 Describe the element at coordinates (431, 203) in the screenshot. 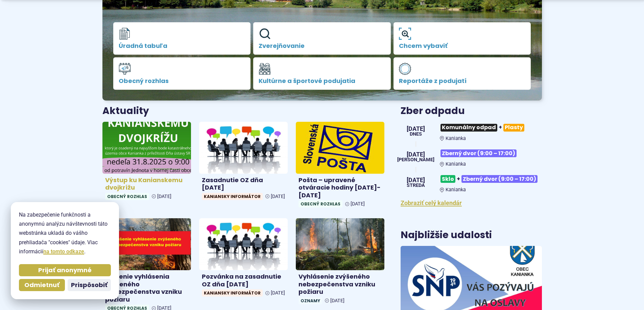

I see `a: Zobraziť celý kalendár` at that location.